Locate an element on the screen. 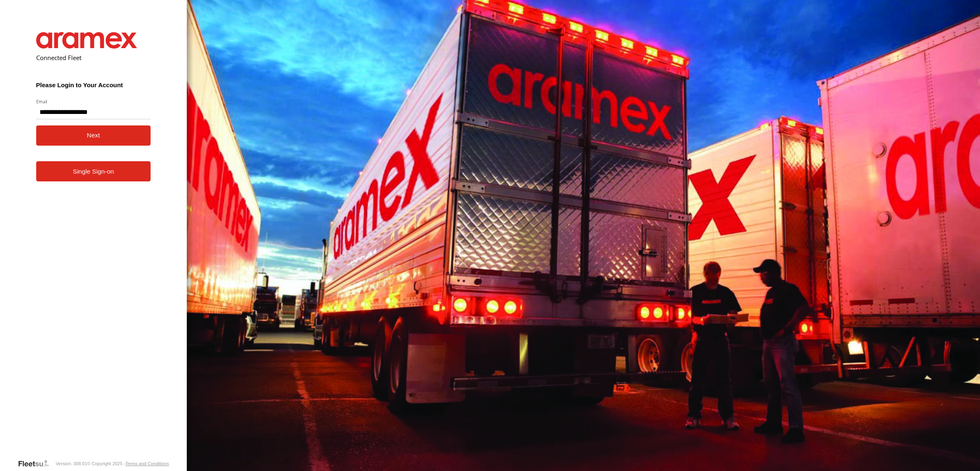  div: Version: 308.01 is located at coordinates (71, 463).